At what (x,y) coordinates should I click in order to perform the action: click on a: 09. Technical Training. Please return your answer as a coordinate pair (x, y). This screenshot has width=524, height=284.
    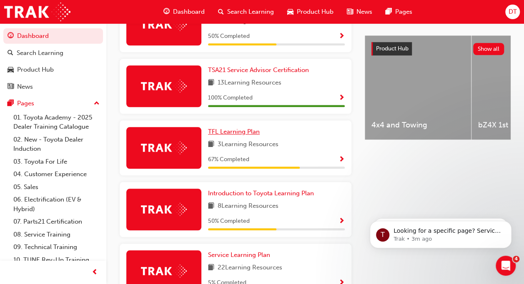
    Looking at the image, I should click on (56, 247).